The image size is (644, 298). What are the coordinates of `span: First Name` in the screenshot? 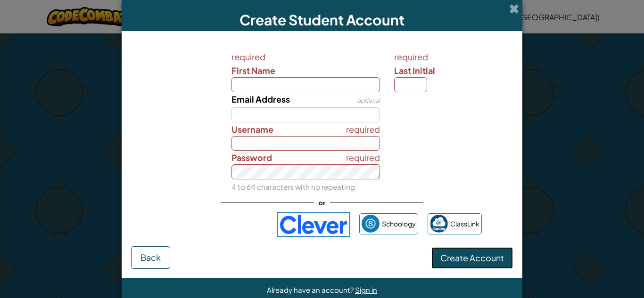 It's located at (253, 70).